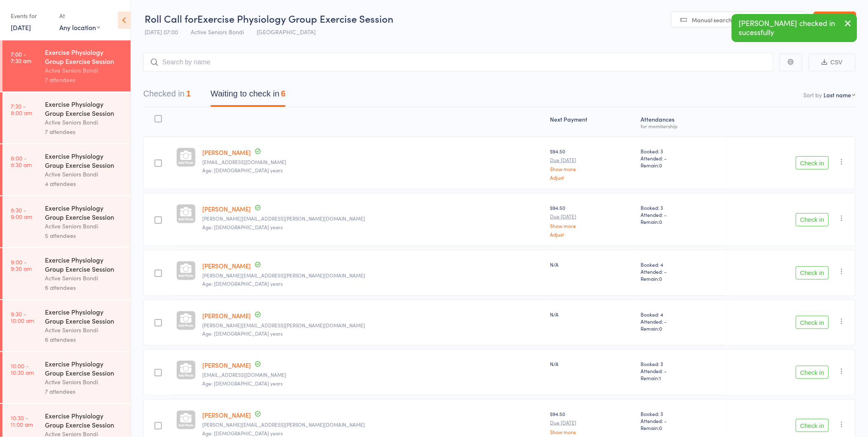  I want to click on a: 10:00 -10:30 amExercise Physiology Group Exercise SessionActive Seniors Bondi7 attendees, so click(66, 378).